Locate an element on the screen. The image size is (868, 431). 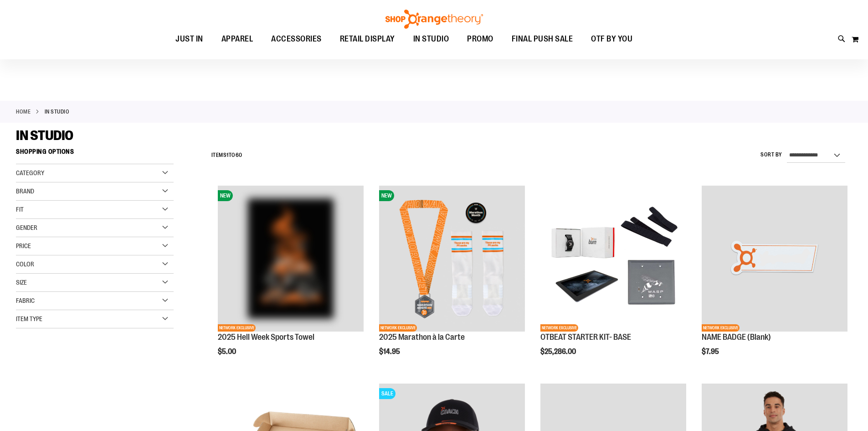
span: APPAREL is located at coordinates (237, 38).